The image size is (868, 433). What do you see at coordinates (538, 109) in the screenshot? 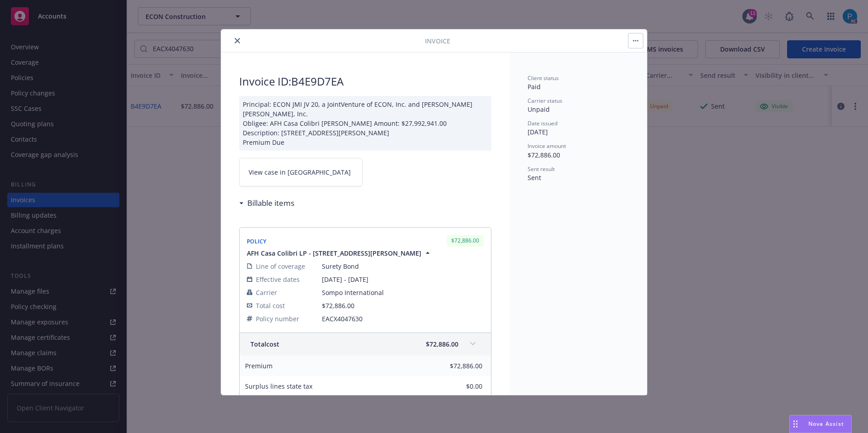
I see `span: Unpaid` at bounding box center [538, 109].